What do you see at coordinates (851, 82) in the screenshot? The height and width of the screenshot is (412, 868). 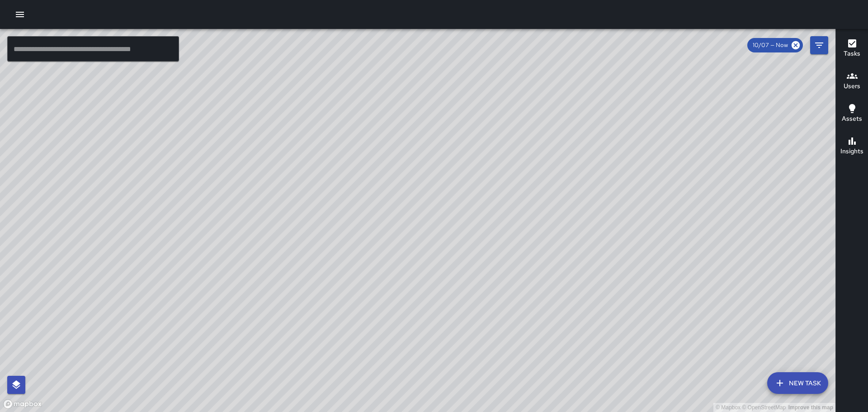 I see `button: Users` at bounding box center [851, 82].